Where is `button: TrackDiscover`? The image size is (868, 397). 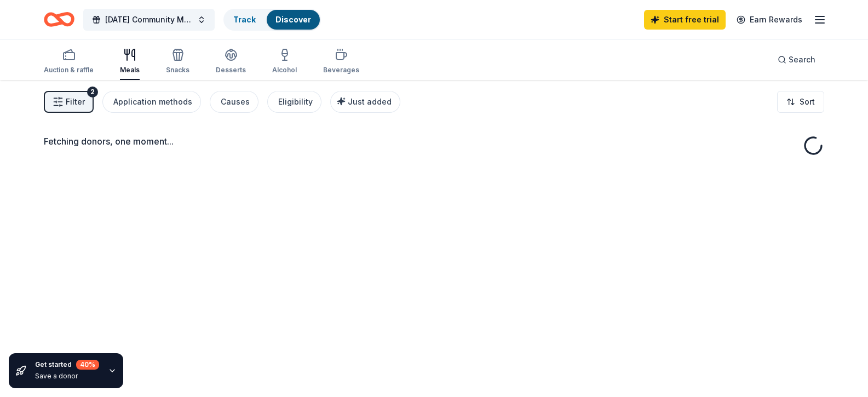 button: TrackDiscover is located at coordinates (273, 20).